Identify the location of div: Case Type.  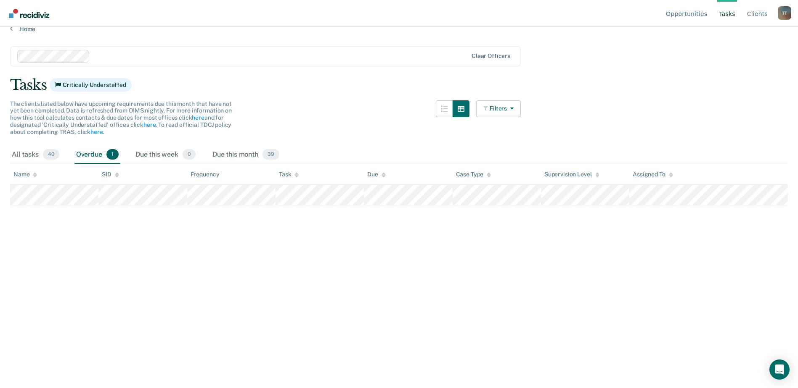
(473, 174).